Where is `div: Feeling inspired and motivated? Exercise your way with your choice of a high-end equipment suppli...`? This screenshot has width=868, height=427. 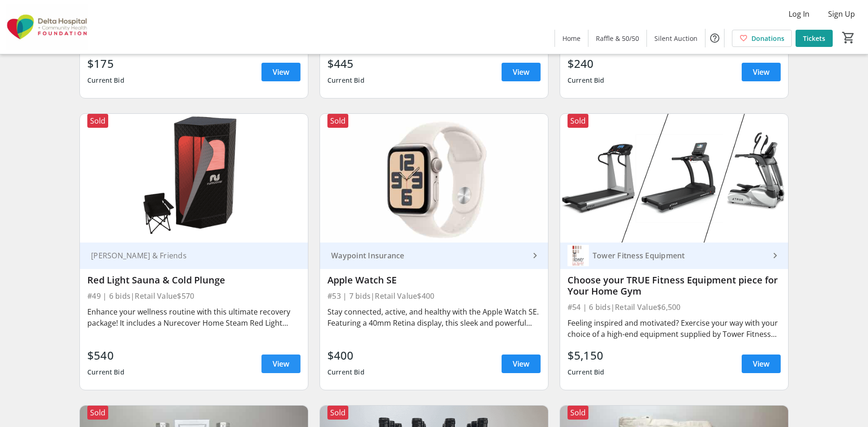
div: Feeling inspired and motivated? Exercise your way with your choice of a high-end equipment suppli... is located at coordinates (674, 328).